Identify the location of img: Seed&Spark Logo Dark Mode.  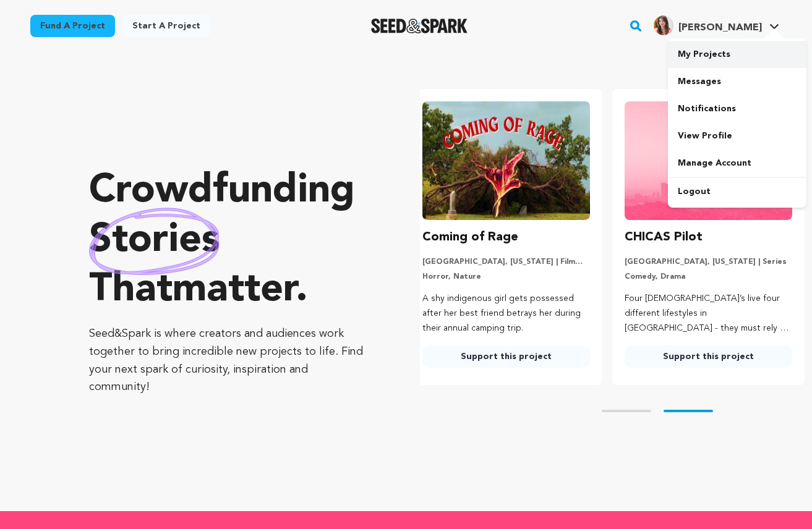
(419, 26).